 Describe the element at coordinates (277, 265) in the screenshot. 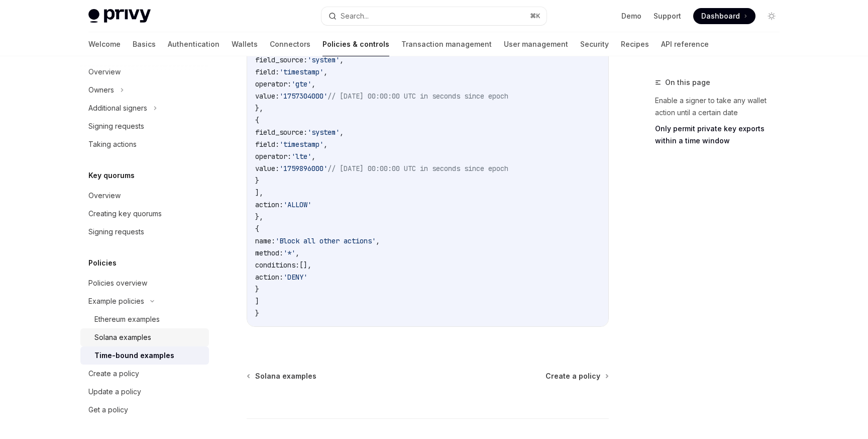

I see `span: conditions:` at that location.